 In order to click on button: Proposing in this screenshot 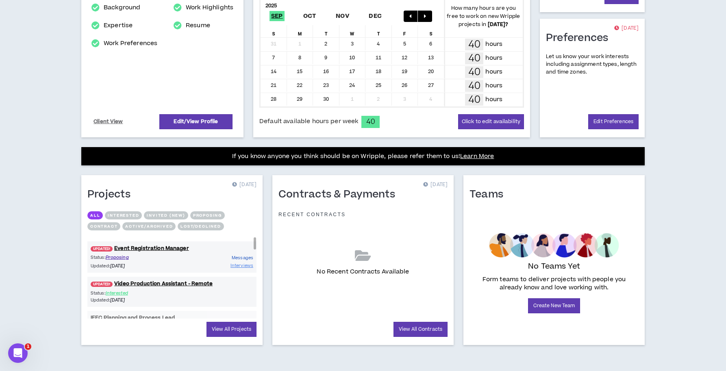, I will do `click(207, 215)`.